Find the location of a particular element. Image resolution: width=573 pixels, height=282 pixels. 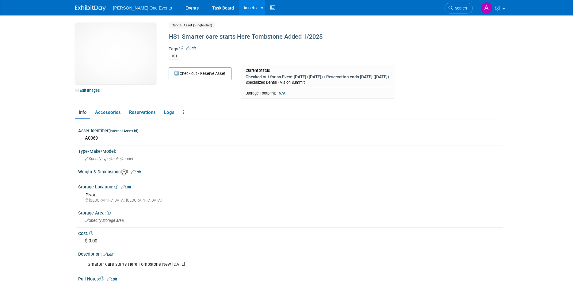

div: Description: is located at coordinates (290, 253).